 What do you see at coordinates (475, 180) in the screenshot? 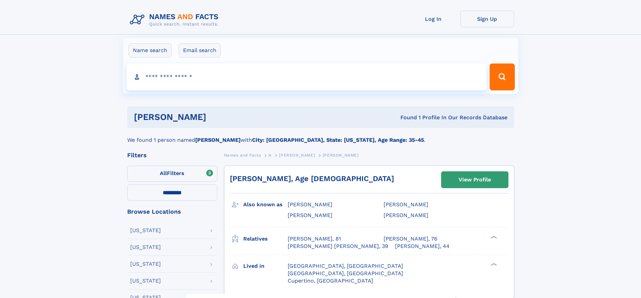
I see `div: View Profile` at bounding box center [475, 180].